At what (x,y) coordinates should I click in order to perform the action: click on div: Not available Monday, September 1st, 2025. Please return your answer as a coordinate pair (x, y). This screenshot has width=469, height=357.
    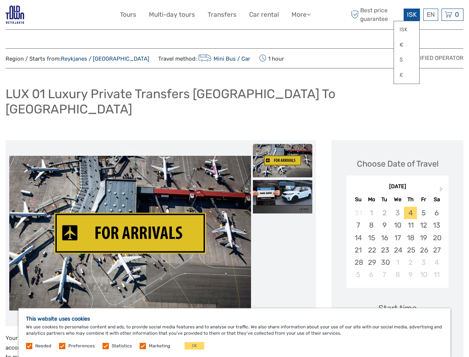
    Looking at the image, I should click on (372, 213).